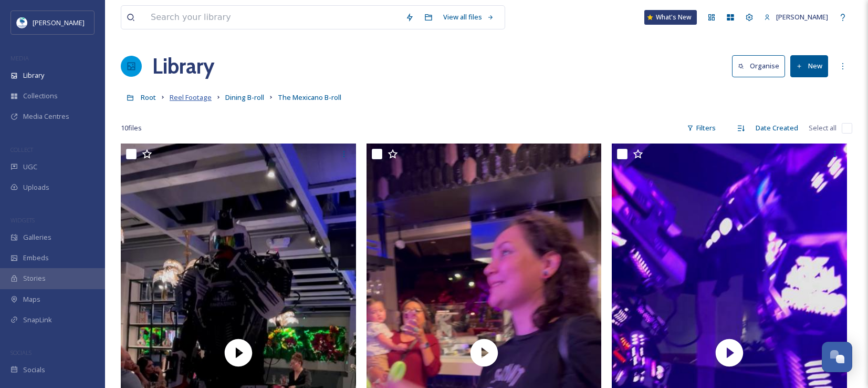  Describe the element at coordinates (468, 17) in the screenshot. I see `div: View all files` at that location.